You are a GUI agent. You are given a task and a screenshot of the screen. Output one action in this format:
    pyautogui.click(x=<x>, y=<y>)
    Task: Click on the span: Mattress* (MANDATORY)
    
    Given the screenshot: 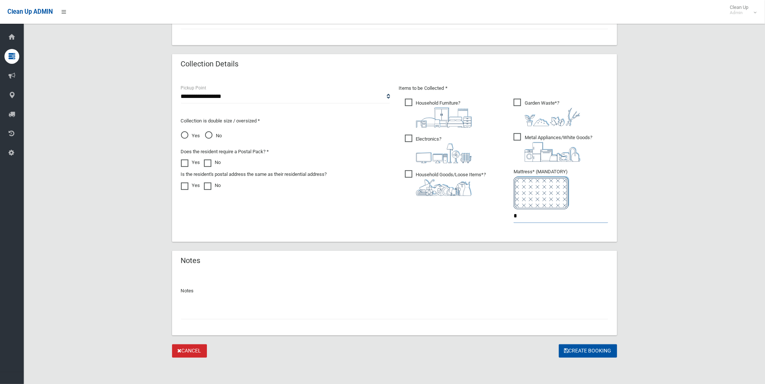 What is the action you would take?
    pyautogui.click(x=561, y=189)
    